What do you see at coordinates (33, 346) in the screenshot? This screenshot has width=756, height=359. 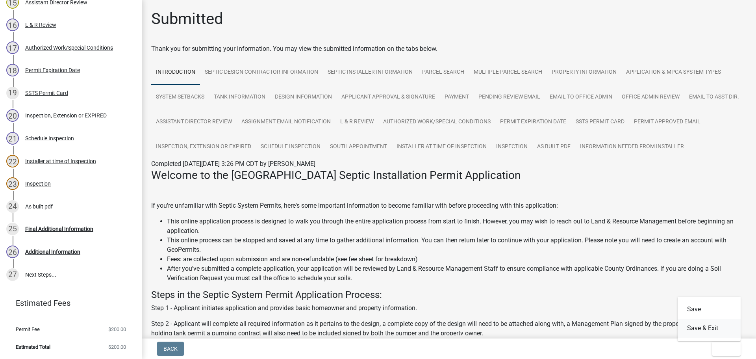 I see `span: Estimated Total` at bounding box center [33, 346].